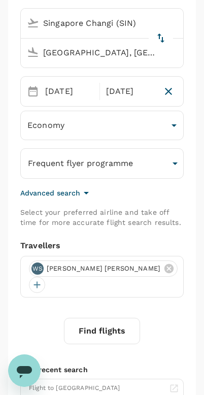 This screenshot has width=204, height=395. What do you see at coordinates (102, 164) in the screenshot?
I see `button: Frequent flyer programme` at bounding box center [102, 164].